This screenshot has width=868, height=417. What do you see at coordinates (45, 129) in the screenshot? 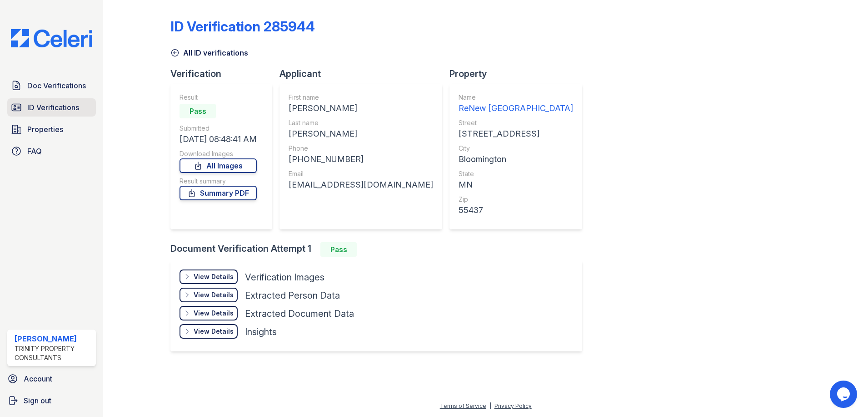
I see `span: Properties` at bounding box center [45, 129].